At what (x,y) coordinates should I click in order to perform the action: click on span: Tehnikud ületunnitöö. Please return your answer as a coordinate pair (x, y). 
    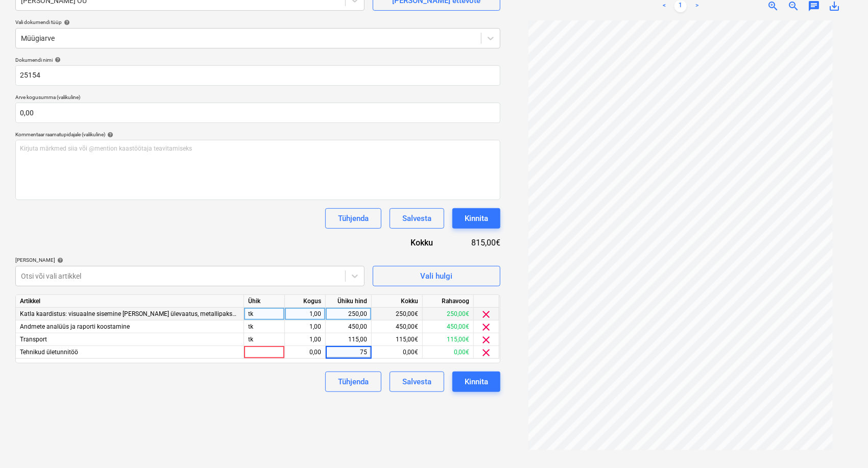
    Looking at the image, I should click on (49, 352).